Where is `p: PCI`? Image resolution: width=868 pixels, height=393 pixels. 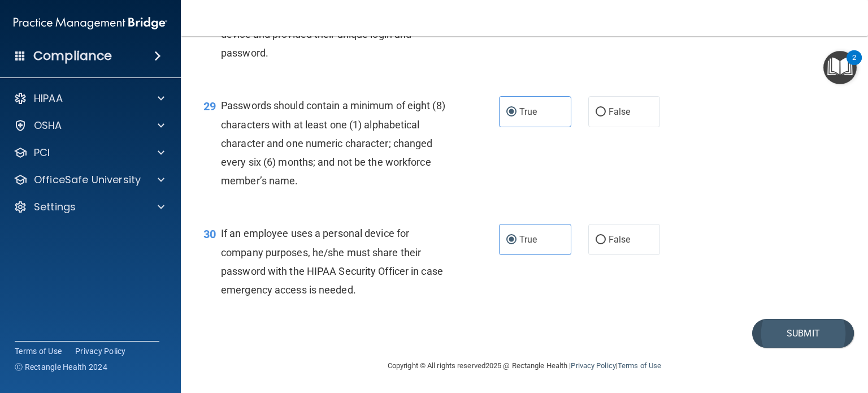 p: PCI is located at coordinates (42, 153).